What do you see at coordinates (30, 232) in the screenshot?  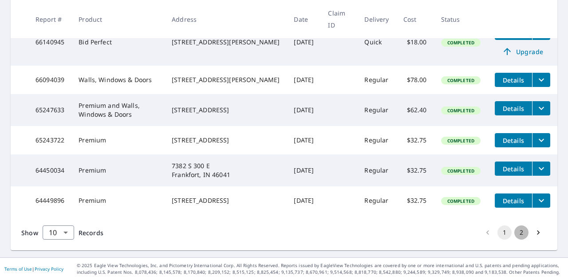 I see `span: Show` at bounding box center [30, 232].